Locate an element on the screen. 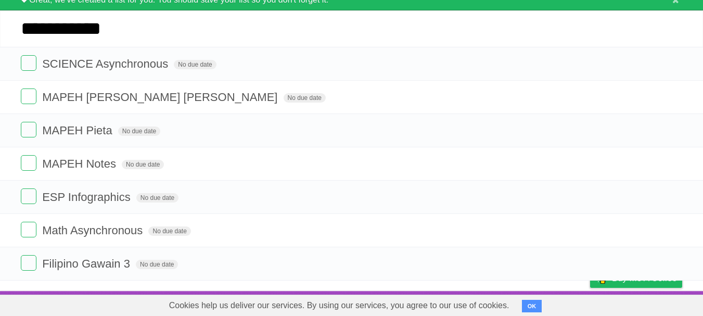  a: About is located at coordinates (462, 303).